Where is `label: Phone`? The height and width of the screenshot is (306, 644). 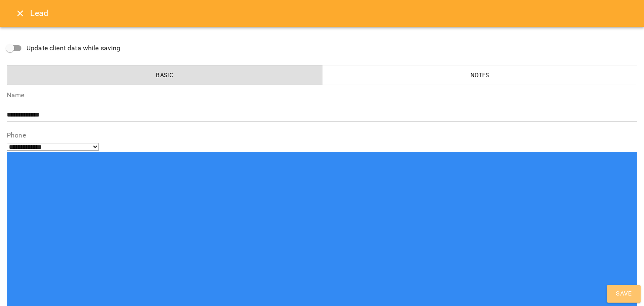
label: Phone is located at coordinates (322, 135).